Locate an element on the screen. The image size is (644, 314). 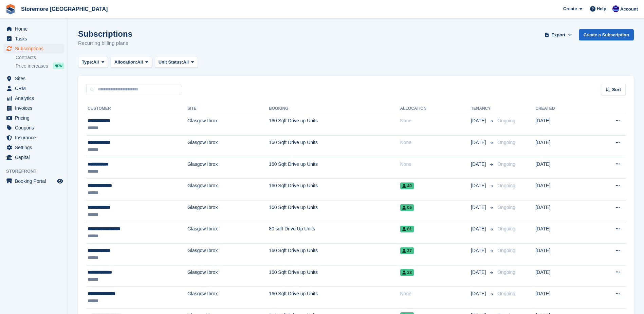
button: Export is located at coordinates (558, 35).